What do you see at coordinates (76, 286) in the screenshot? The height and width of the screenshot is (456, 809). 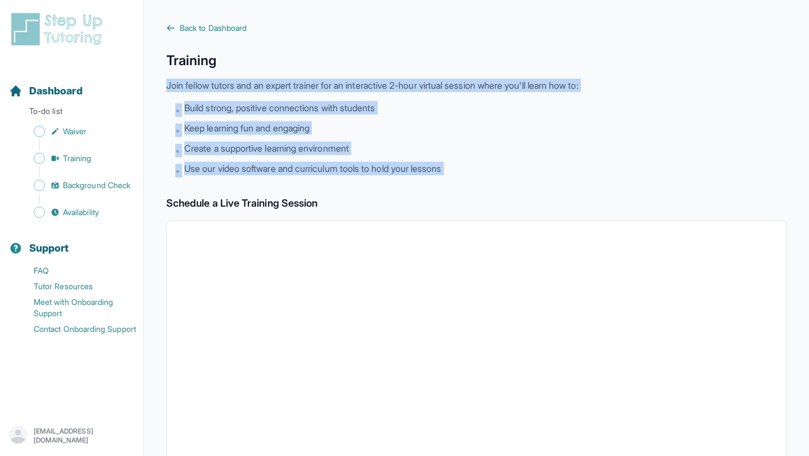 I see `a: Tutor Resources` at bounding box center [76, 286].